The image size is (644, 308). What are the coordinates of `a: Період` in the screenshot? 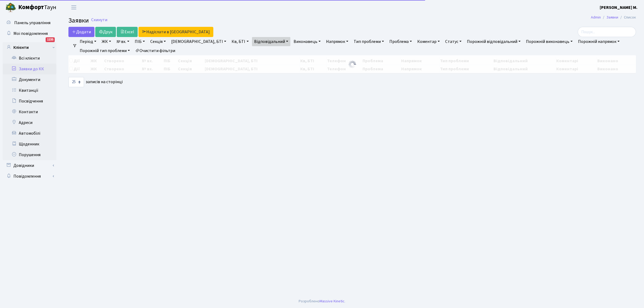 It's located at (88, 41).